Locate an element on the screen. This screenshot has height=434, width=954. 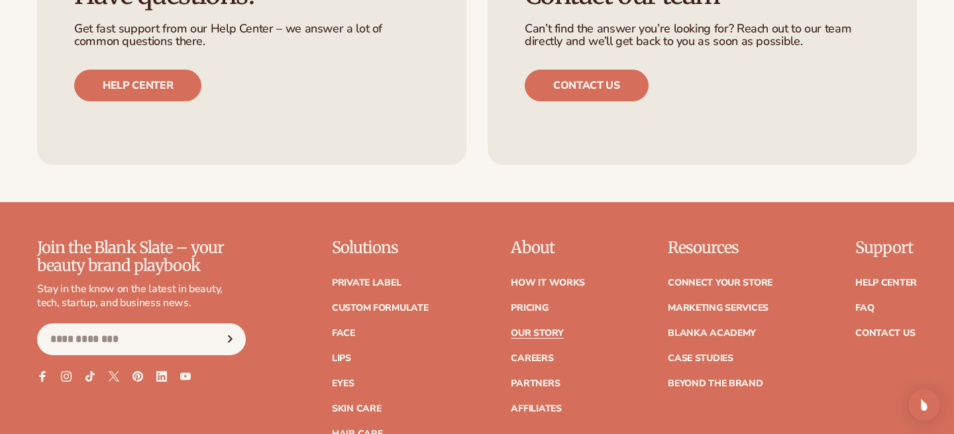
a: Help Center is located at coordinates (886, 283).